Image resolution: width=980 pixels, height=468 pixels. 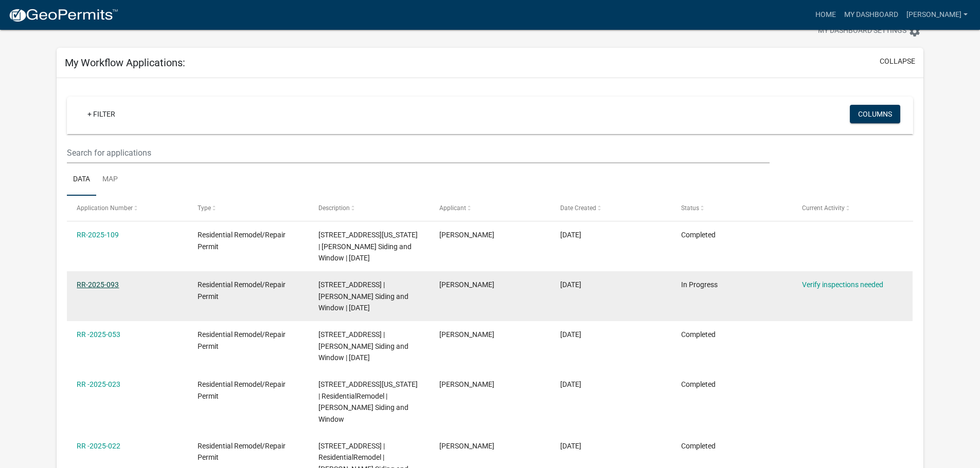 What do you see at coordinates (700, 285) in the screenshot?
I see `span: In Progress` at bounding box center [700, 285].